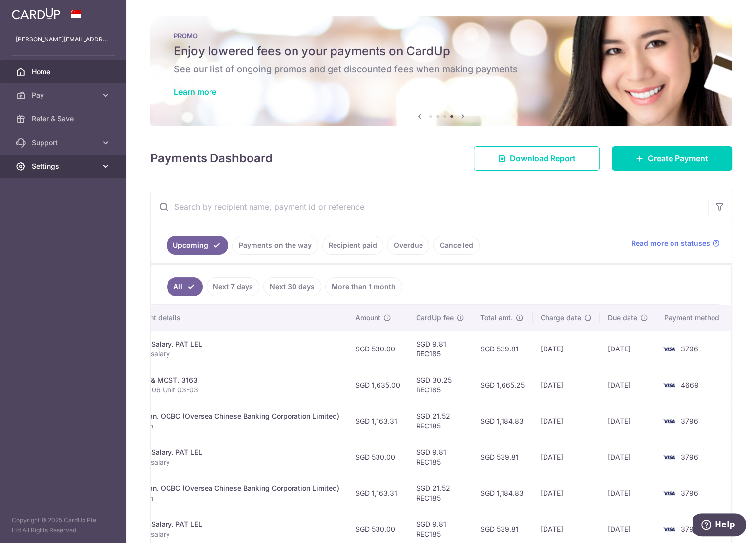  What do you see at coordinates (678, 159) in the screenshot?
I see `span: Create Payment` at bounding box center [678, 159].